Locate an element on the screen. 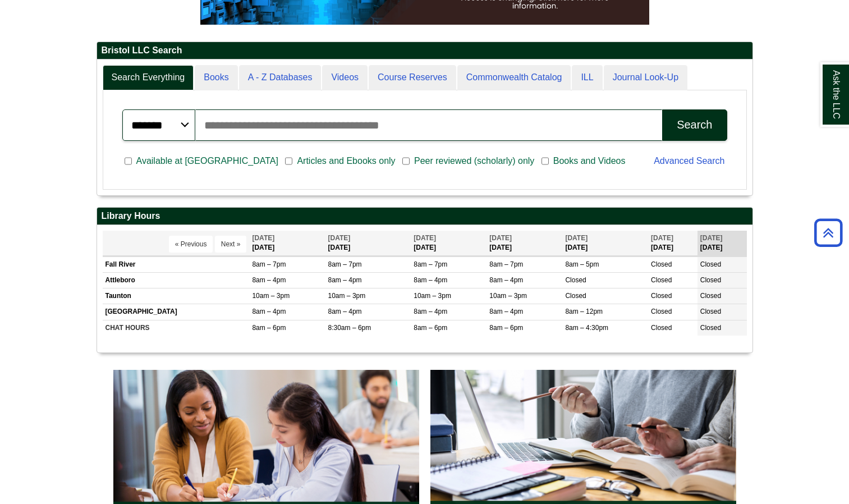  td: Fall River is located at coordinates (177, 265).